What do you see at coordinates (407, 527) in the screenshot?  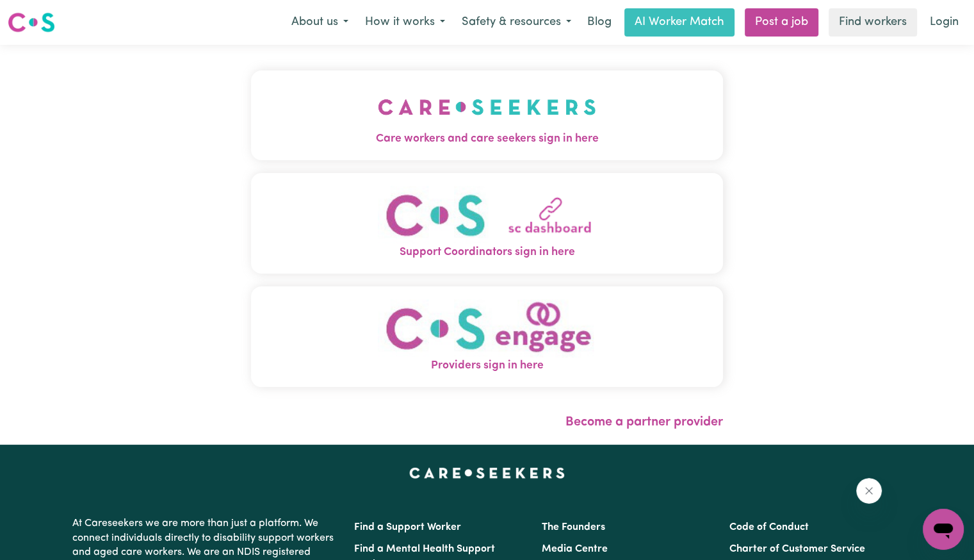 I see `a: Find a Support Worker` at bounding box center [407, 527].